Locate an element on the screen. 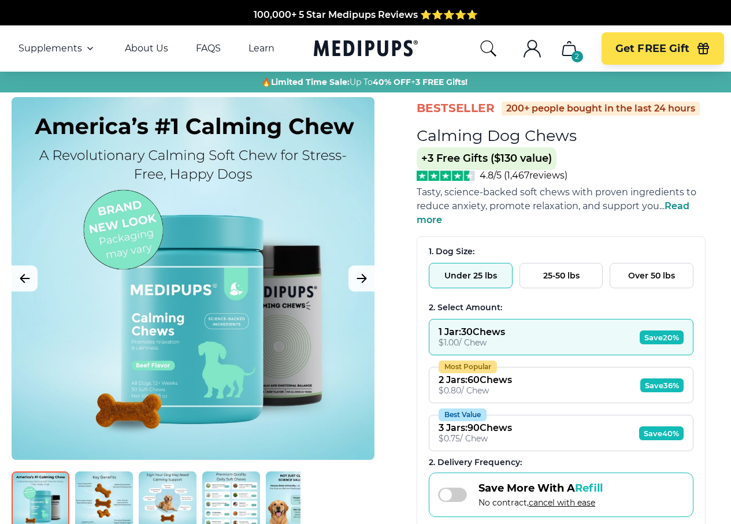  span: BestSeller is located at coordinates (455, 108).